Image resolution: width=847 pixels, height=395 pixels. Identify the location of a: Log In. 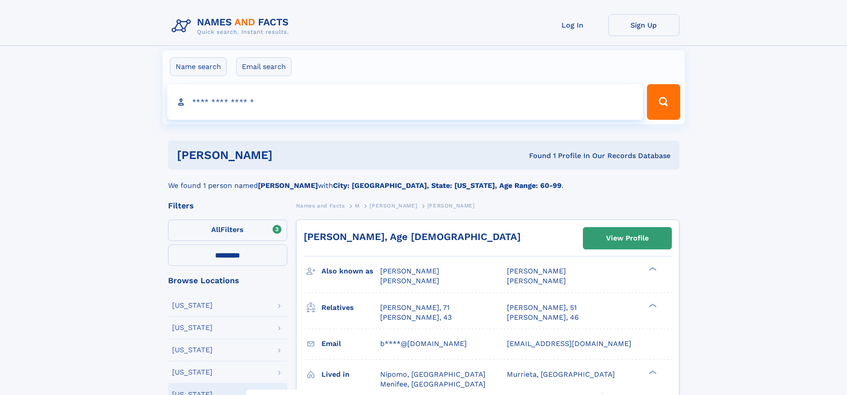
(573, 25).